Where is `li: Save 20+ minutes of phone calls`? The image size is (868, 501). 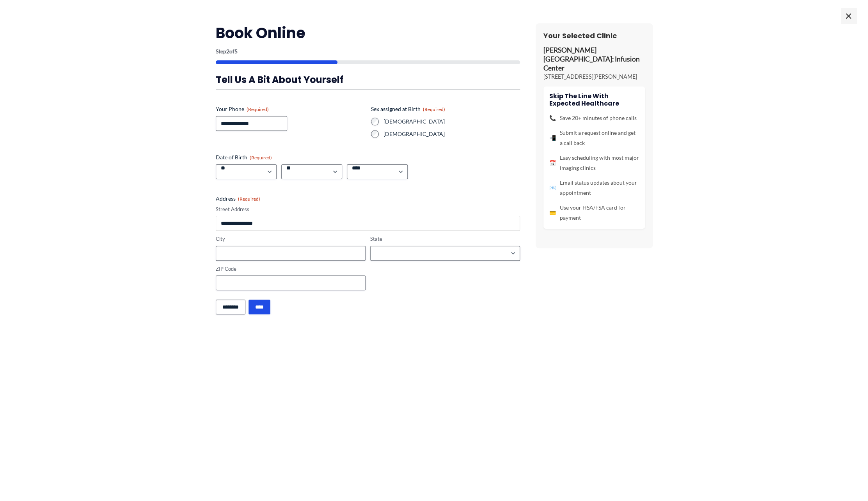 li: Save 20+ minutes of phone calls is located at coordinates (595, 118).